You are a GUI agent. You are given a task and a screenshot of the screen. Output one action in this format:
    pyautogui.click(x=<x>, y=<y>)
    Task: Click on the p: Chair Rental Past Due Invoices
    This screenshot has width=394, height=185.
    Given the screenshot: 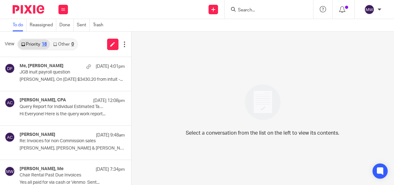 What is the action you would take?
    pyautogui.click(x=62, y=175)
    